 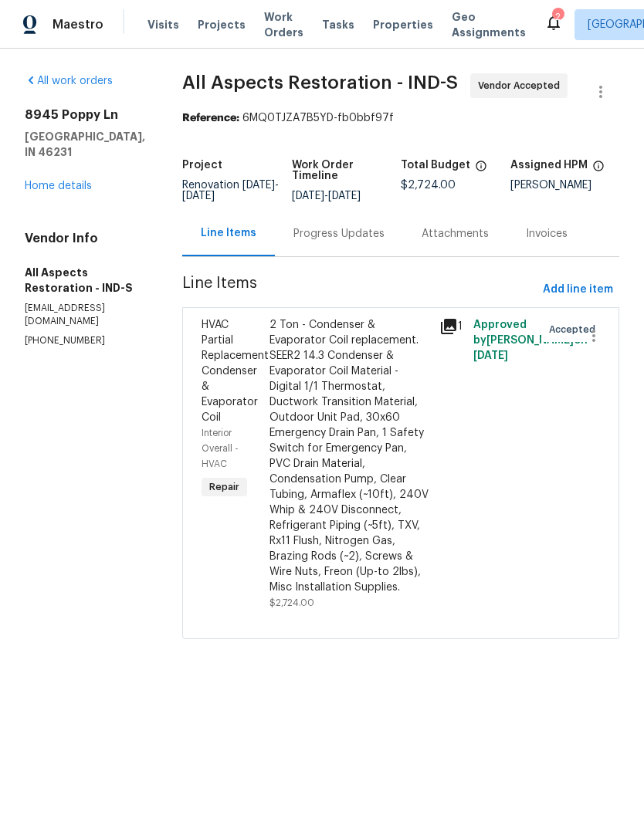 I want to click on a: All work orders, so click(x=69, y=81).